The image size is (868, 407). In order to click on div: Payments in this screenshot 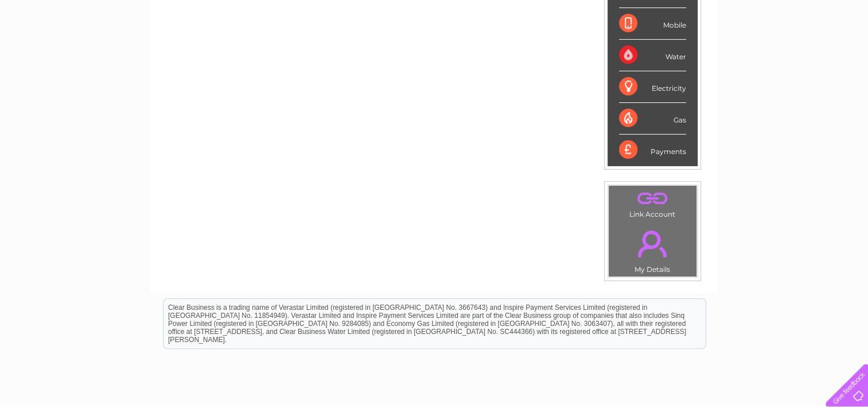, I will do `click(652, 150)`.